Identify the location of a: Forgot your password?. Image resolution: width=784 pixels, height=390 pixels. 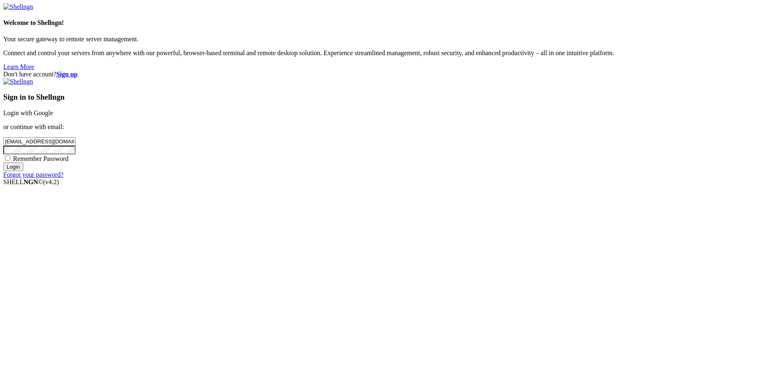
(33, 174).